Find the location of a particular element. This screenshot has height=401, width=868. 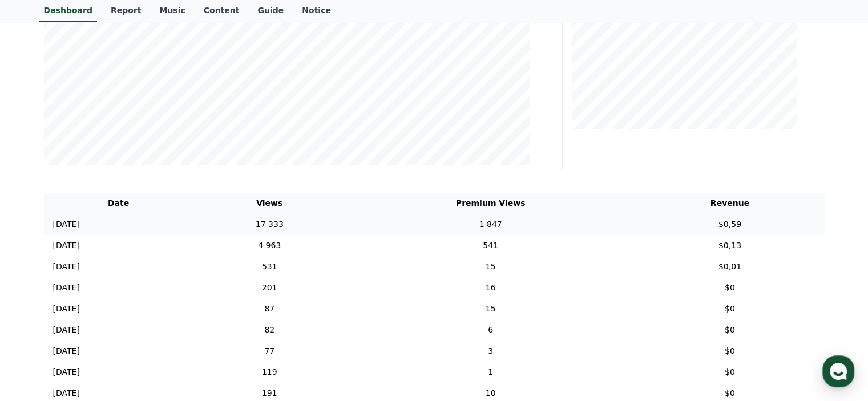

td: 82 is located at coordinates (269, 330).